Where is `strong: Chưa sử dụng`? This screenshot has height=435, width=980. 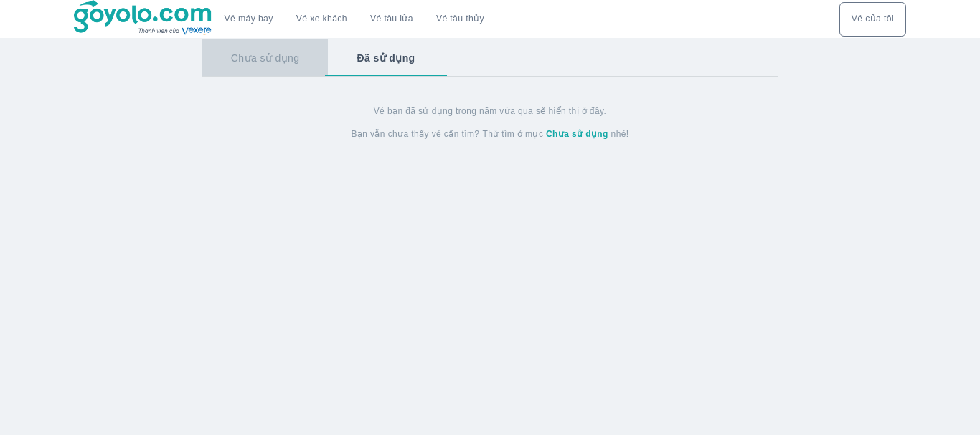
strong: Chưa sử dụng is located at coordinates (577, 134).